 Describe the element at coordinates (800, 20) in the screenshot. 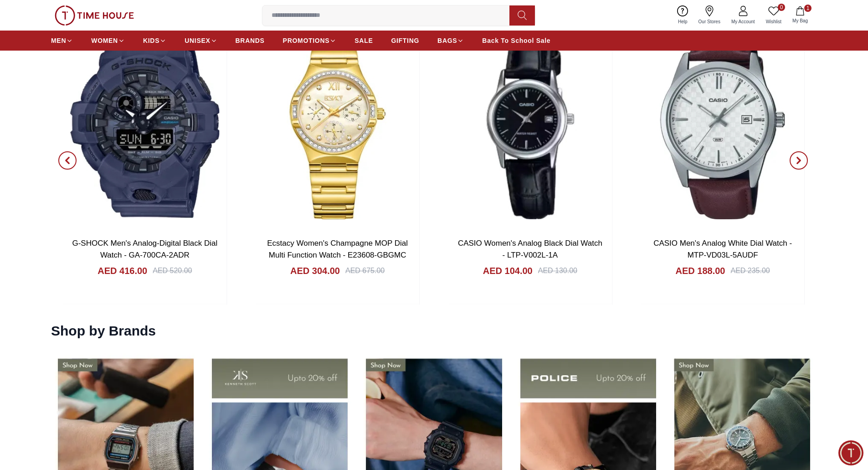

I see `span: My Bag` at that location.